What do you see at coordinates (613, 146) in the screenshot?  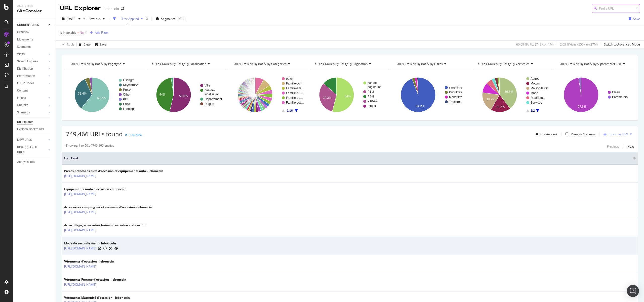 I see `button: Previous` at bounding box center [613, 146].